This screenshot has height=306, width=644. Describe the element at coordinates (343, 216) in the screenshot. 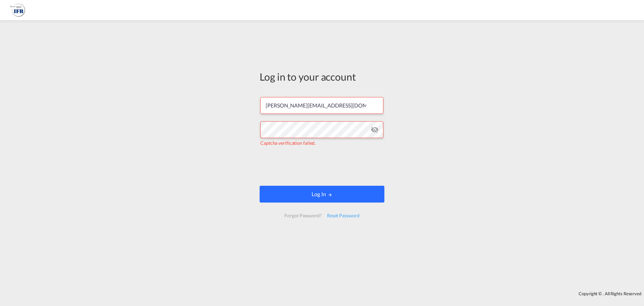

I see `div: Reset Password` at that location.